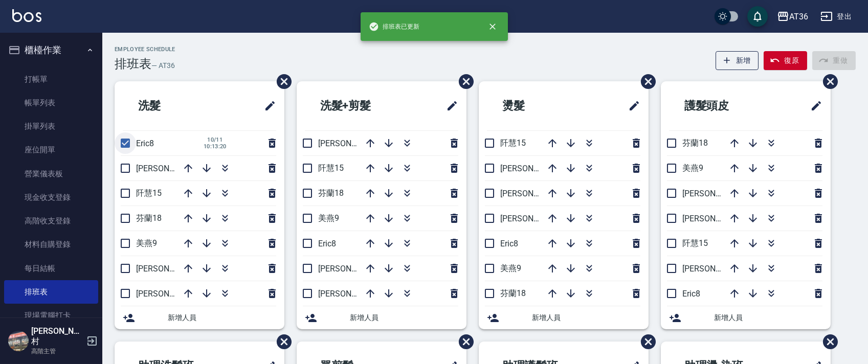  I want to click on a: 營業儀表板, so click(51, 174).